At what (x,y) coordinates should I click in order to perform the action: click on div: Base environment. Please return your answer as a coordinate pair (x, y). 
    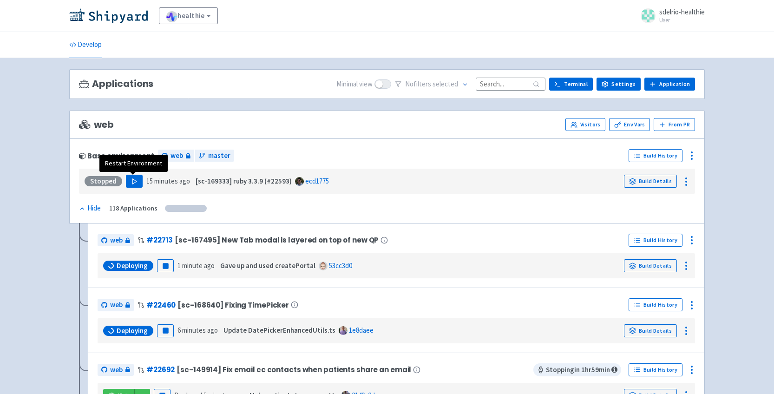
    Looking at the image, I should click on (117, 156).